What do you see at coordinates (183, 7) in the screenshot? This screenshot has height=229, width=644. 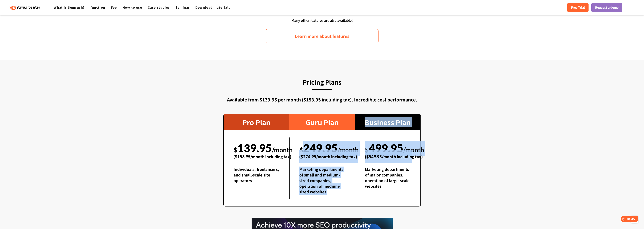 I see `a: Seminar` at bounding box center [183, 7].